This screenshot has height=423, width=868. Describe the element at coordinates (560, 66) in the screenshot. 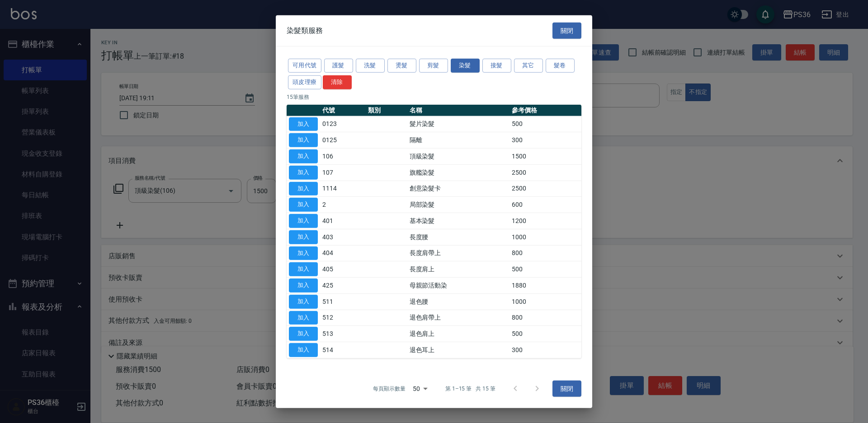

I see `button: 髮卷` at that location.